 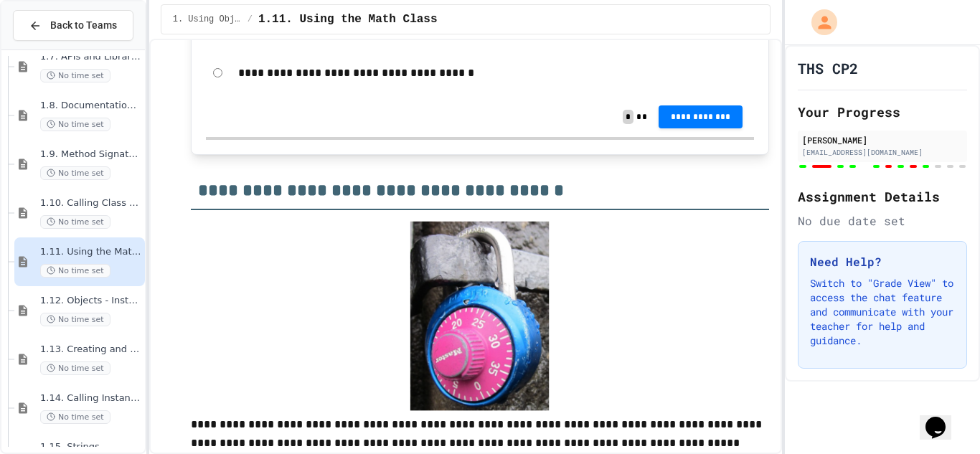 What do you see at coordinates (882, 196) in the screenshot?
I see `h2: Assignment Details` at bounding box center [882, 196].